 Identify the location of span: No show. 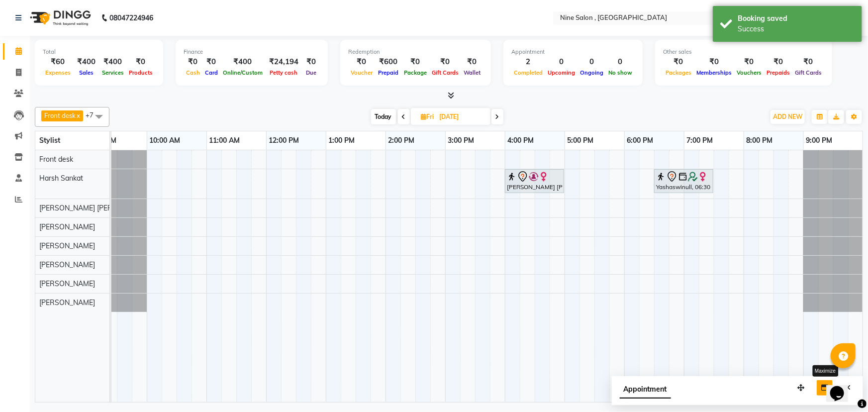
(620, 73).